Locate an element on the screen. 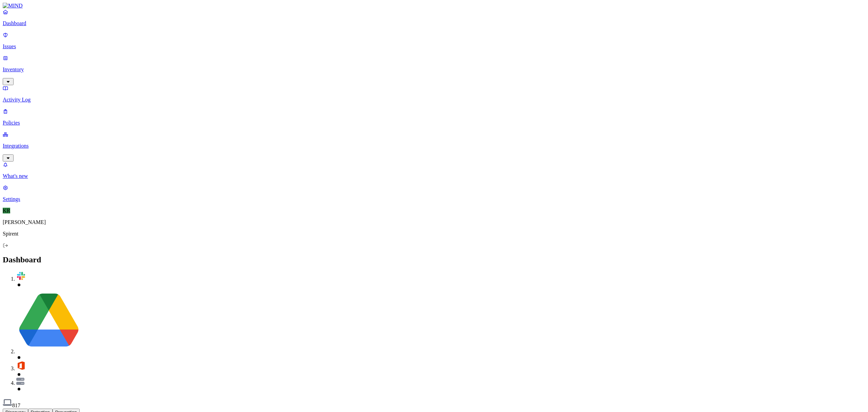 This screenshot has height=412, width=868. img: MIND is located at coordinates (13, 6).